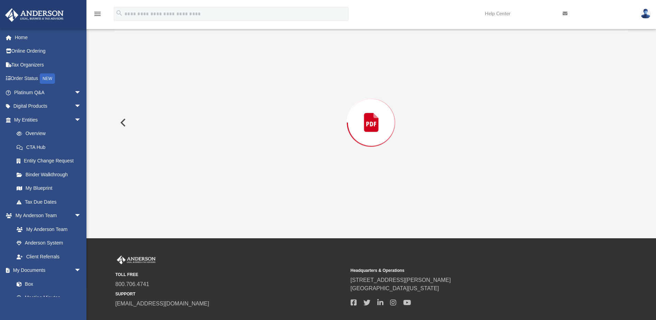 This screenshot has width=656, height=320. Describe the element at coordinates (231, 294) in the screenshot. I see `small: SUPPORT` at that location.